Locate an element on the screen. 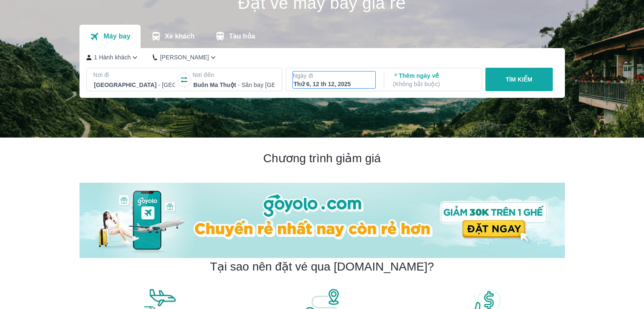 The image size is (644, 309). p: Máy bay is located at coordinates (117, 36).